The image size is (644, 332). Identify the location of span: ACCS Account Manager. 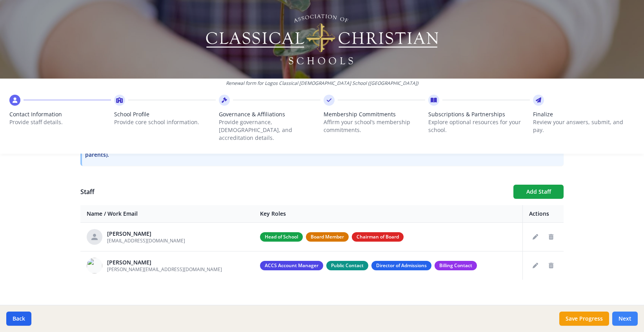
(291, 266).